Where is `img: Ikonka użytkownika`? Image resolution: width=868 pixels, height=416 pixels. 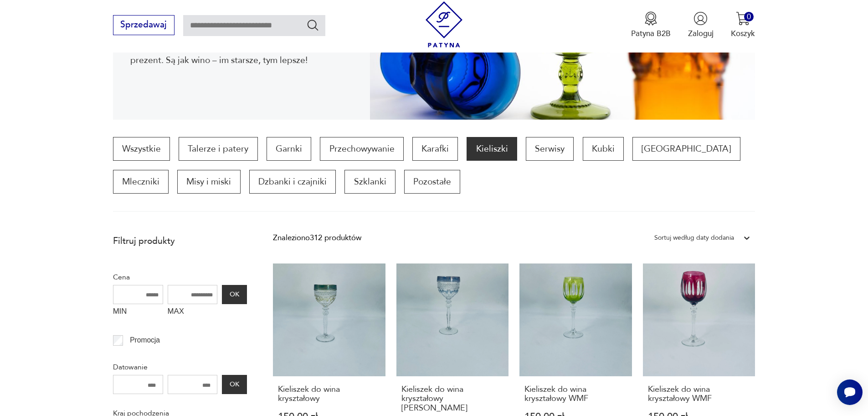
img: Ikonka użytkownika is located at coordinates (701, 18).